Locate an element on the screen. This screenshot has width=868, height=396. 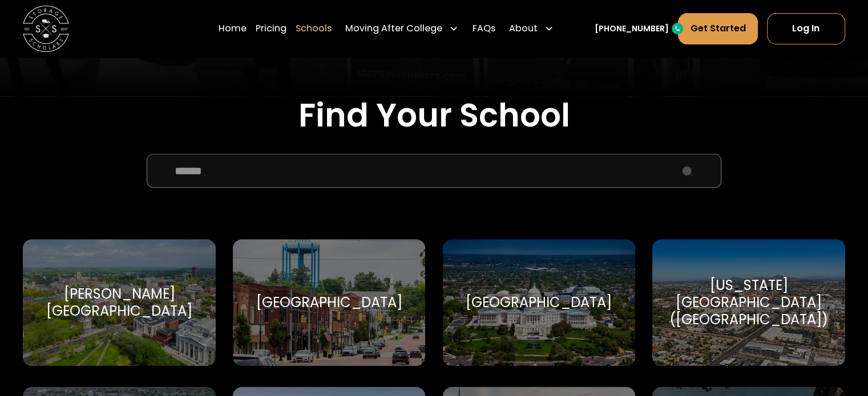
h2: Find Your School is located at coordinates (434, 116).